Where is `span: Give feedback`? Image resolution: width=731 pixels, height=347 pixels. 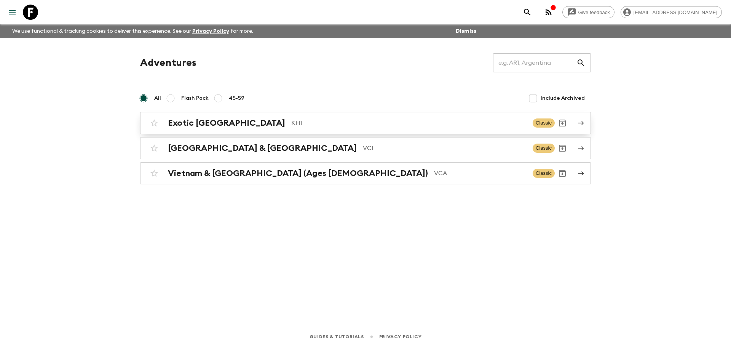
span: Give feedback is located at coordinates (594, 12).